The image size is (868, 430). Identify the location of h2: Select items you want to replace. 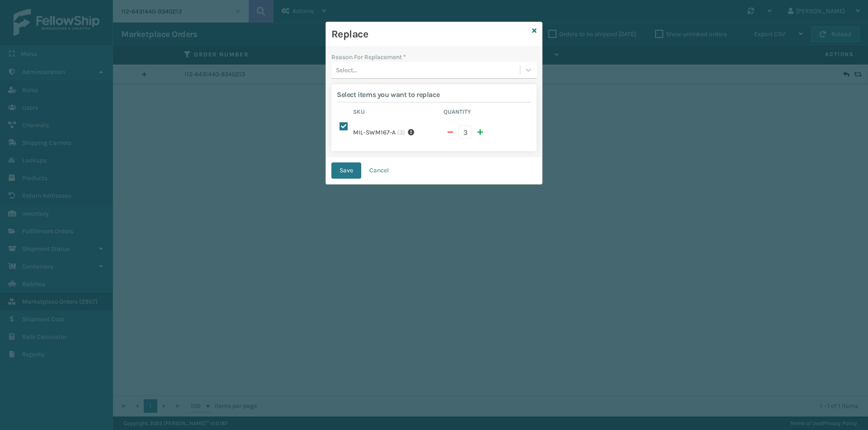
(434, 94).